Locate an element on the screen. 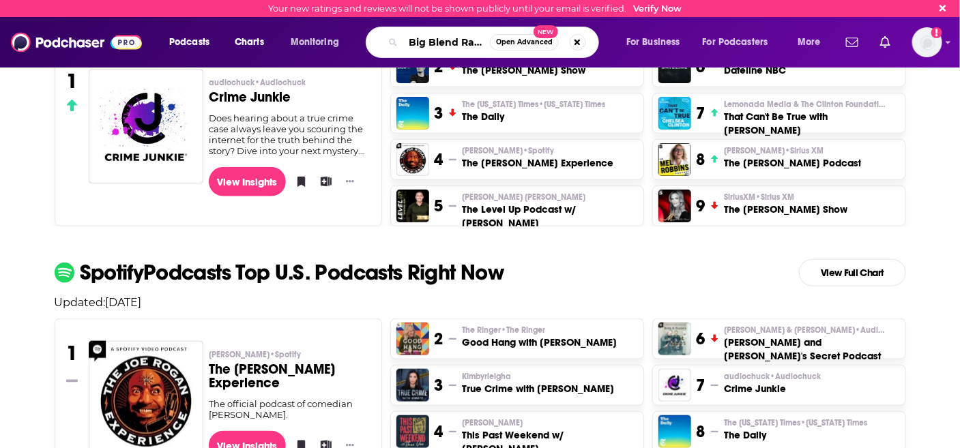  a: View Insights is located at coordinates (247, 182).